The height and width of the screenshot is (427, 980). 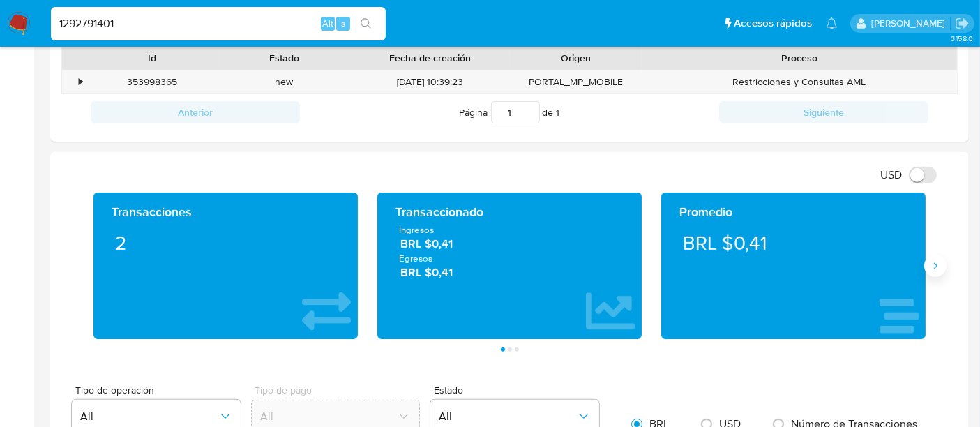 I want to click on div: Proceso, so click(x=800, y=58).